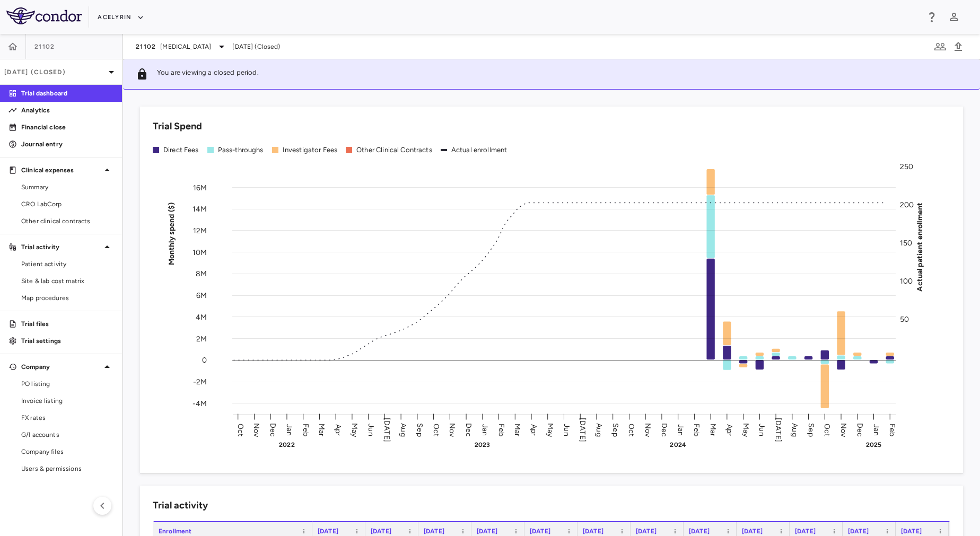 The height and width of the screenshot is (536, 980). What do you see at coordinates (67, 418) in the screenshot?
I see `span: FX rates` at bounding box center [67, 418].